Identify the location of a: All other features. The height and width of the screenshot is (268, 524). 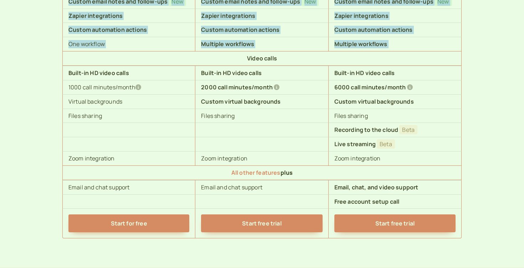
(256, 172).